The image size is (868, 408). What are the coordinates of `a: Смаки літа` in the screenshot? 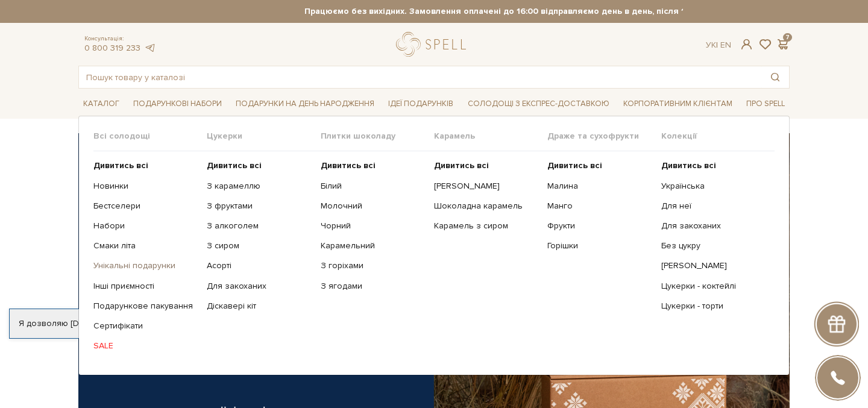 It's located at (145, 246).